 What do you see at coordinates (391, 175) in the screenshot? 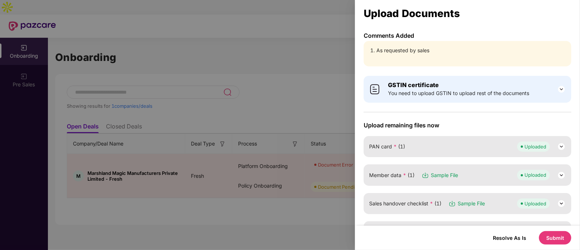
I see `span: Member data (1)` at bounding box center [391, 175].